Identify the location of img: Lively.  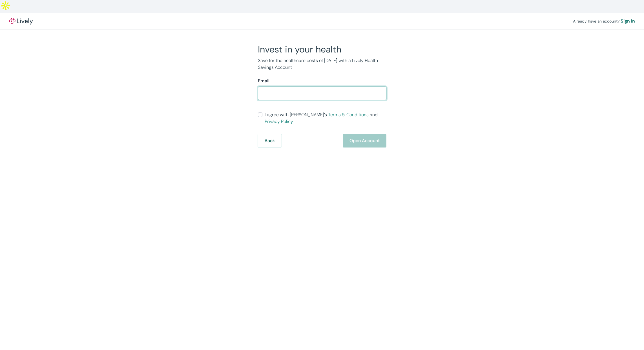
(21, 21).